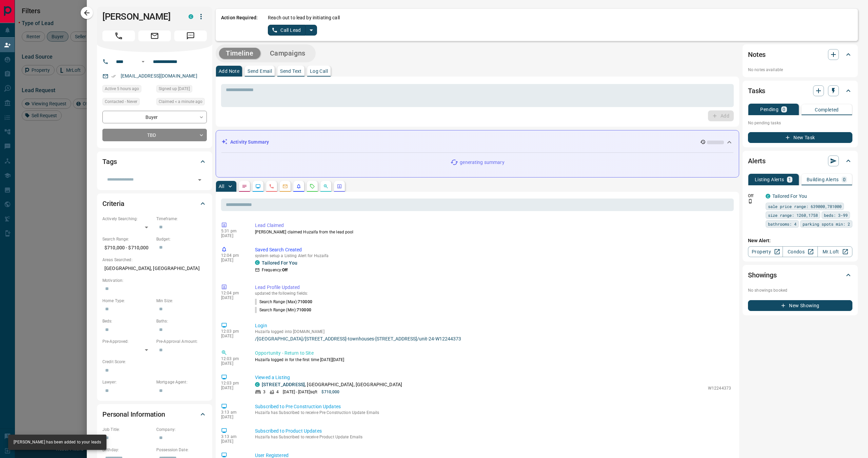  Describe the element at coordinates (128, 382) in the screenshot. I see `p: Lawyer:` at that location.